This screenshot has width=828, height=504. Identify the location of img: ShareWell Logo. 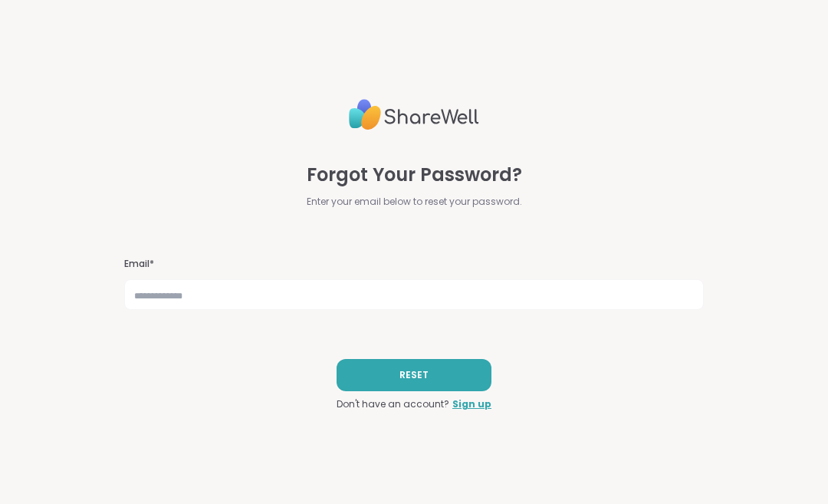
(414, 114).